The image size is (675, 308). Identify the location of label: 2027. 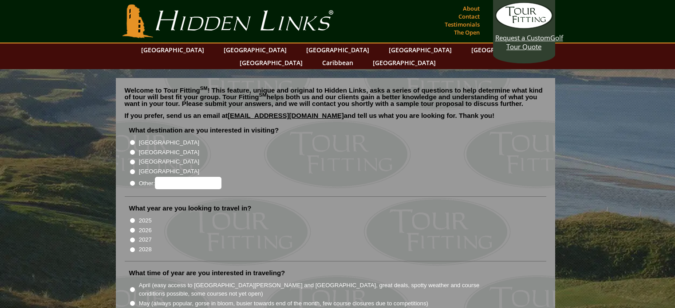
(145, 240).